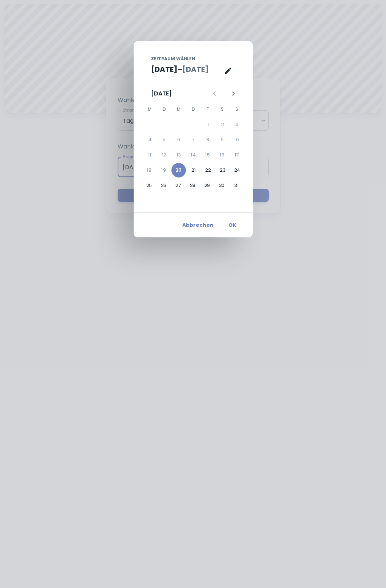  What do you see at coordinates (173, 59) in the screenshot?
I see `span: Zeitraum wählen` at bounding box center [173, 59].